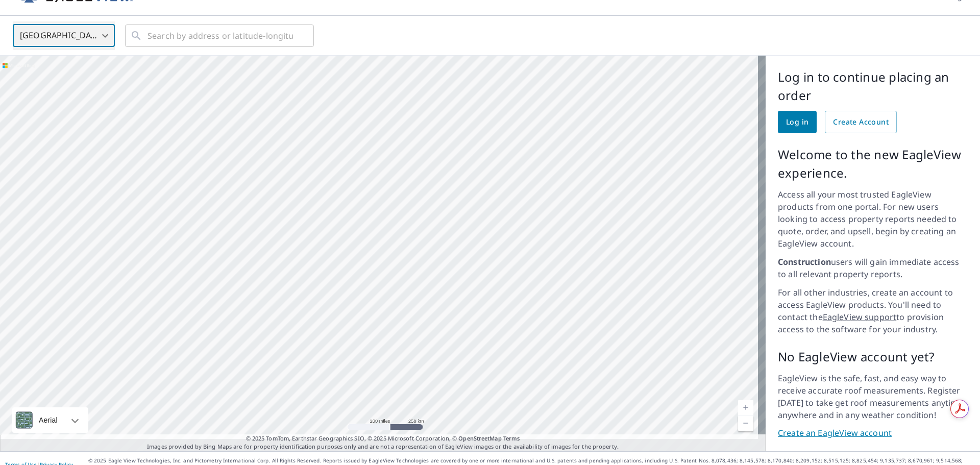 The image size is (980, 465). What do you see at coordinates (797, 122) in the screenshot?
I see `span: Log in` at bounding box center [797, 122].